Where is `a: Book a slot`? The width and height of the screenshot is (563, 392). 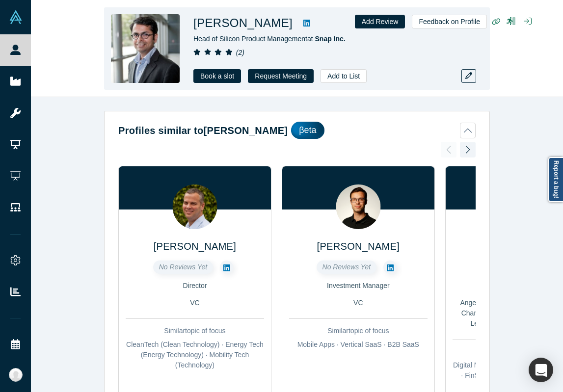 a: Book a slot is located at coordinates (217, 76).